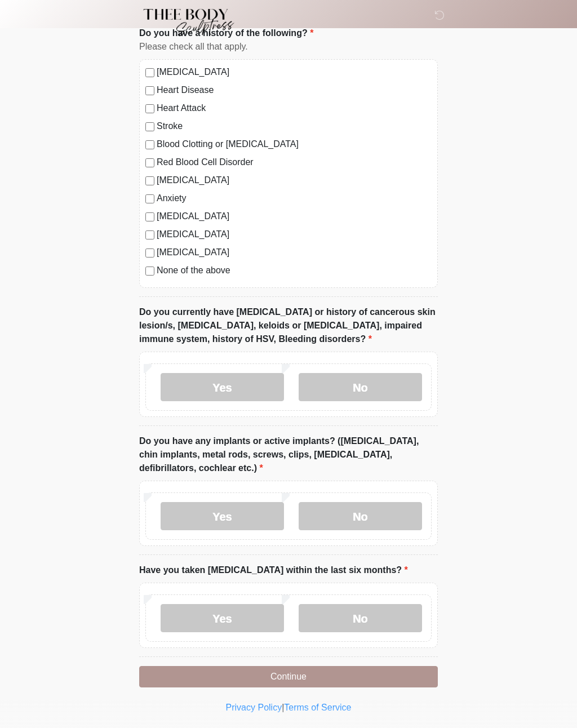 The width and height of the screenshot is (577, 728). Describe the element at coordinates (295, 198) in the screenshot. I see `label: Anxiety` at that location.